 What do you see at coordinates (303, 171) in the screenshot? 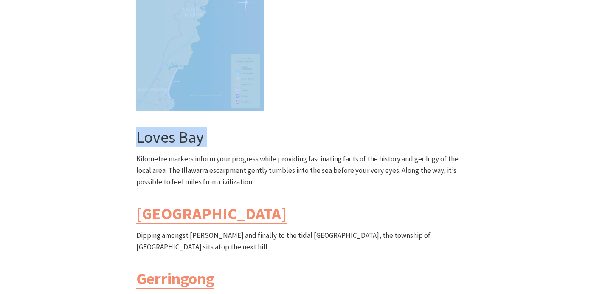
I see `p: Kilometre markers inform your progress while providing fascinating facts of the history and geolo...` at bounding box center [303, 171].